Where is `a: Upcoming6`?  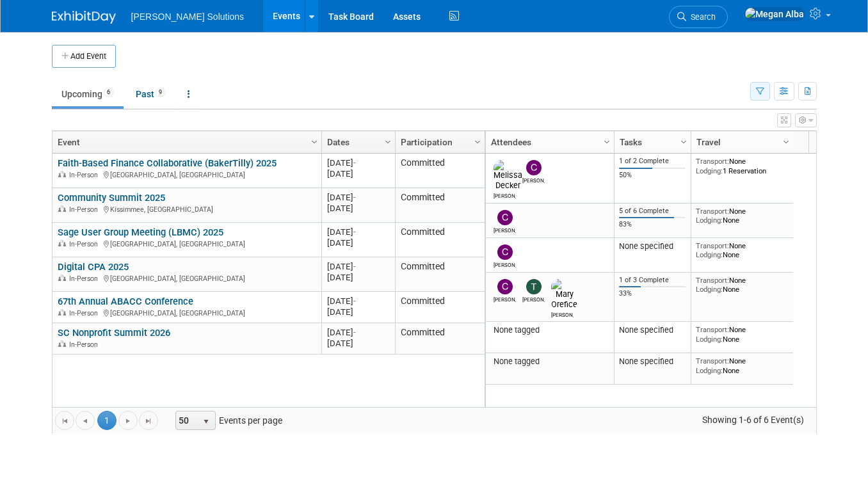 a: Upcoming6 is located at coordinates (87, 94).